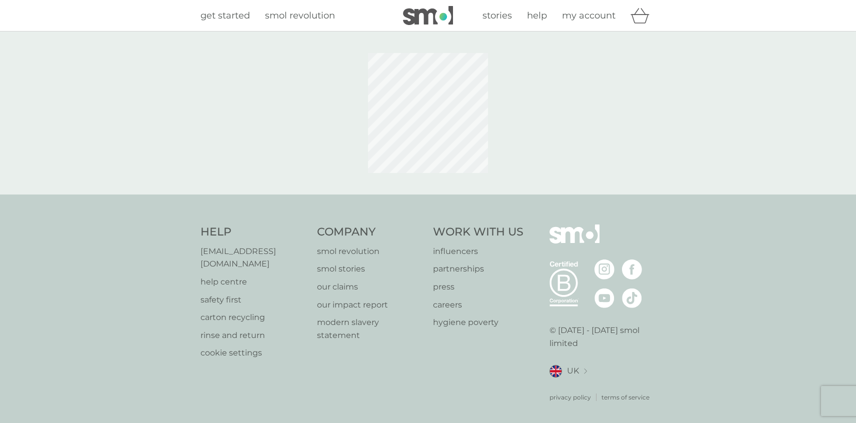 This screenshot has height=423, width=856. What do you see at coordinates (254, 300) in the screenshot?
I see `a: safety first` at bounding box center [254, 300].